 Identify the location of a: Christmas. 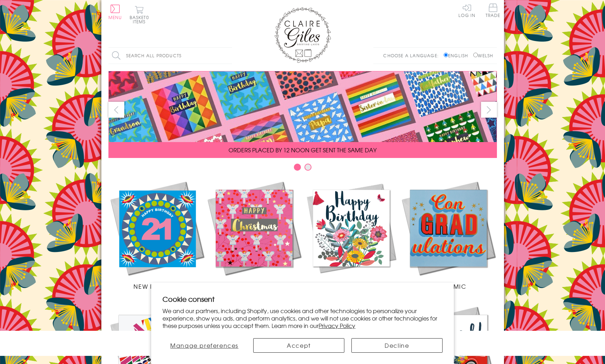
(254, 235).